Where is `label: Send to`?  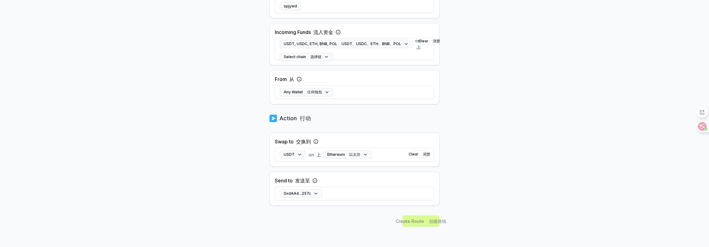
label: Send to is located at coordinates (292, 180).